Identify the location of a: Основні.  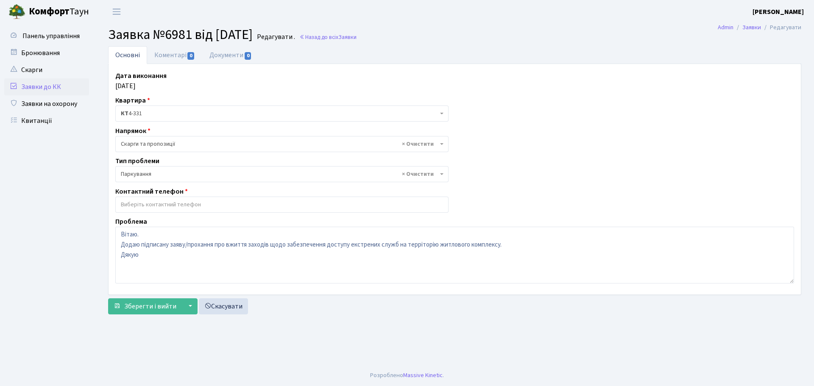
(128, 55).